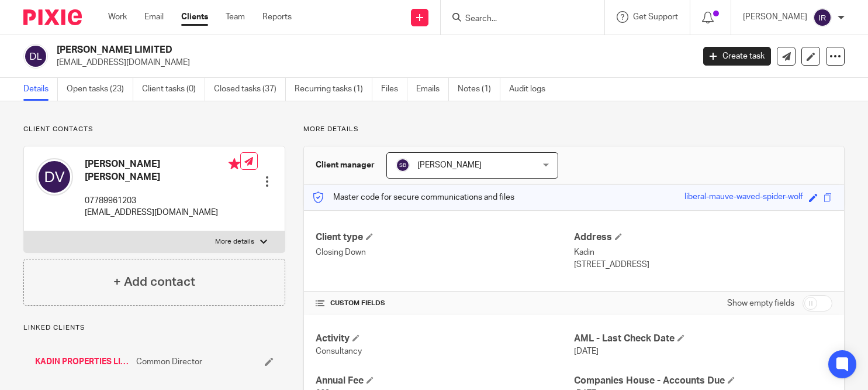  Describe the element at coordinates (118, 17) in the screenshot. I see `a: Work` at that location.